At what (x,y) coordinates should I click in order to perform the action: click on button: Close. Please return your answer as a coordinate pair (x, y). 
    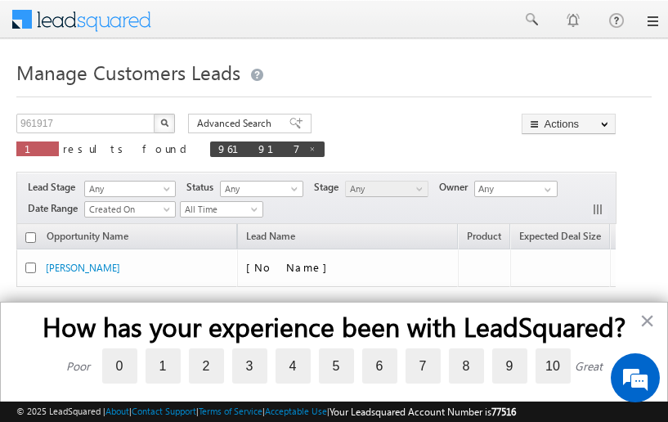
    Looking at the image, I should click on (646, 320).